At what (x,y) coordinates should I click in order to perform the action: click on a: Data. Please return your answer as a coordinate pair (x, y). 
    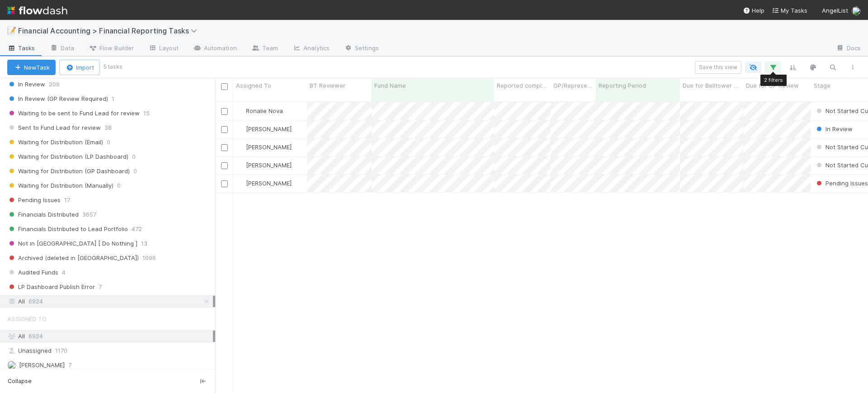
    Looking at the image, I should click on (62, 49).